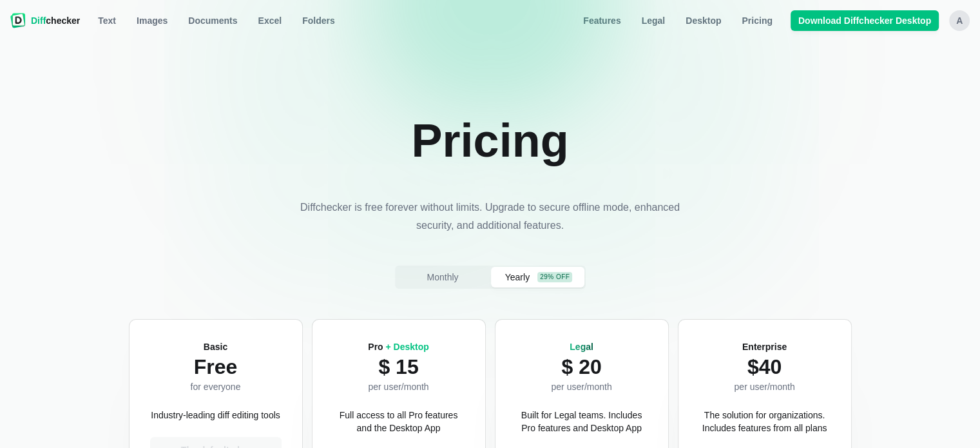 The image size is (980, 448). Describe the element at coordinates (764, 346) in the screenshot. I see `h2: Enterprise` at that location.